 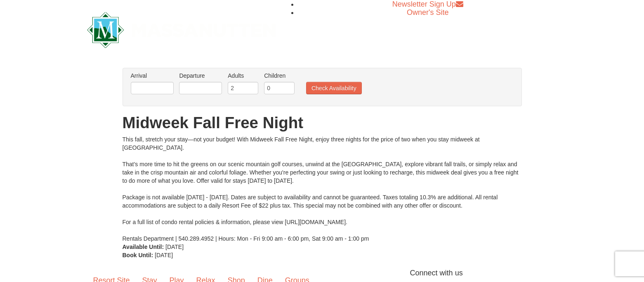 I want to click on strong: Book Until:, so click(x=138, y=255).